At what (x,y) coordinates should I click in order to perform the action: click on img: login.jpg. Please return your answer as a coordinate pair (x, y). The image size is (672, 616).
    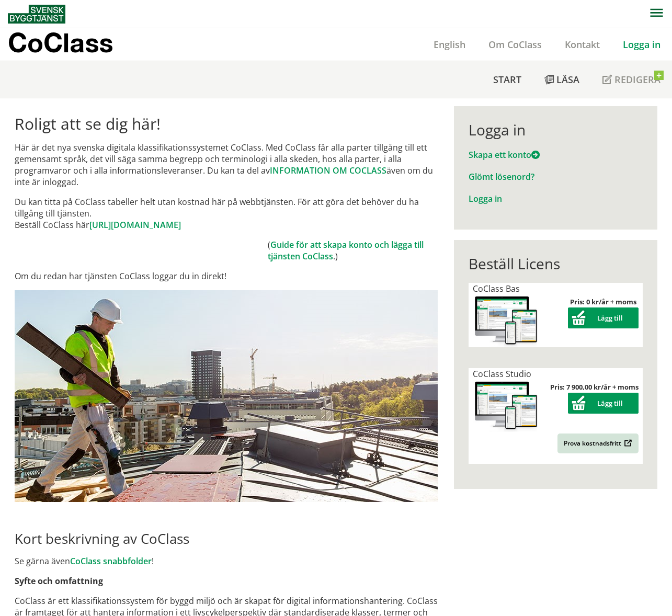
    Looking at the image, I should click on (226, 396).